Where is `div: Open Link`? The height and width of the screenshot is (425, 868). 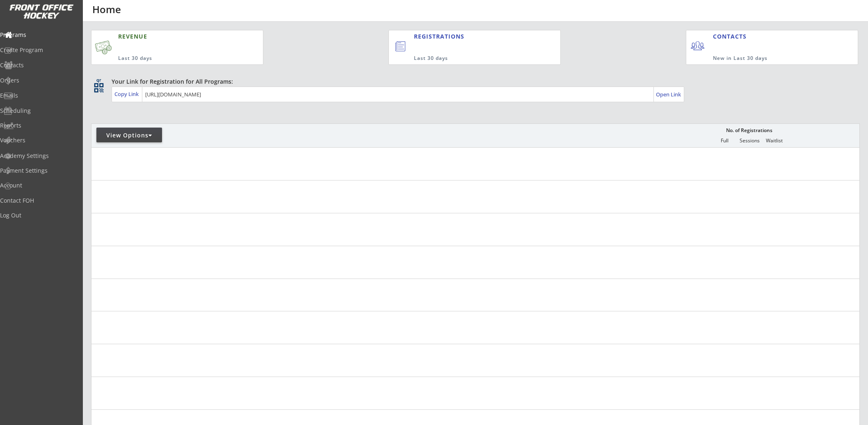 div: Open Link is located at coordinates (669, 94).